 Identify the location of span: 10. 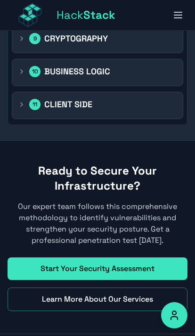
(35, 72).